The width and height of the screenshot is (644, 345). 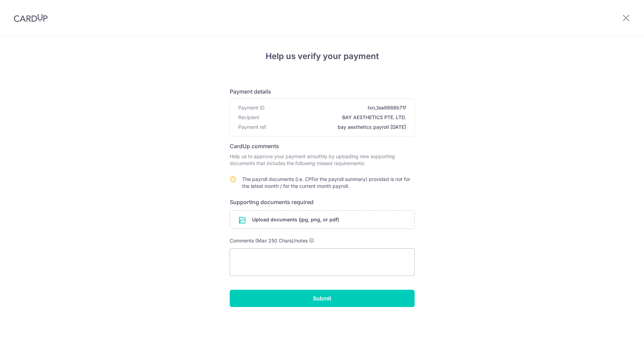 What do you see at coordinates (31, 18) in the screenshot?
I see `img: CardUp` at bounding box center [31, 18].